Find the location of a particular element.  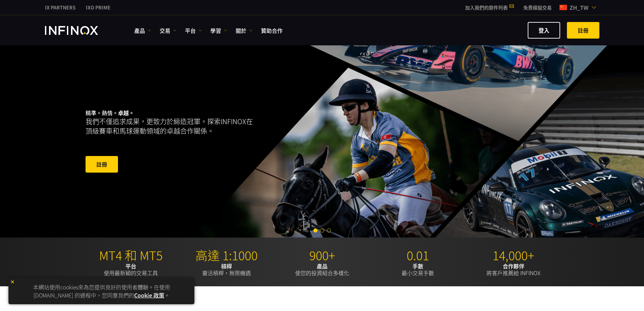

span: Go to slide 1 is located at coordinates (315, 231).